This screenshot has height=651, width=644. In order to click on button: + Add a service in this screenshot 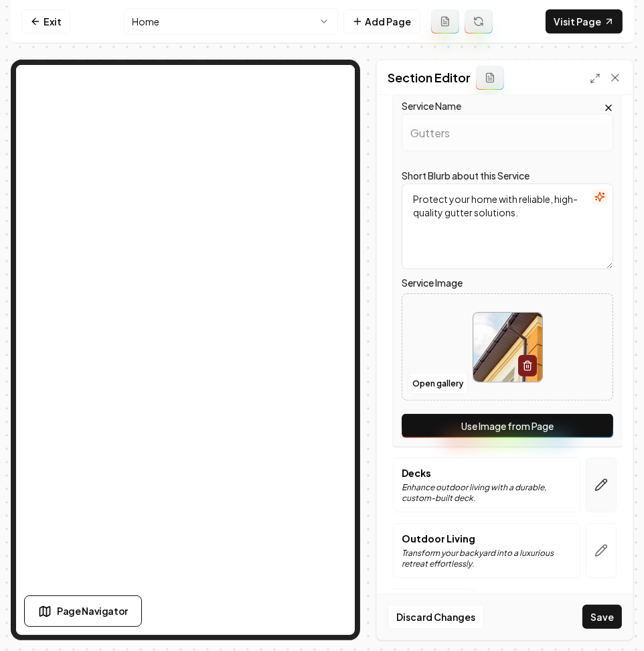, I will do `click(431, 601)`.